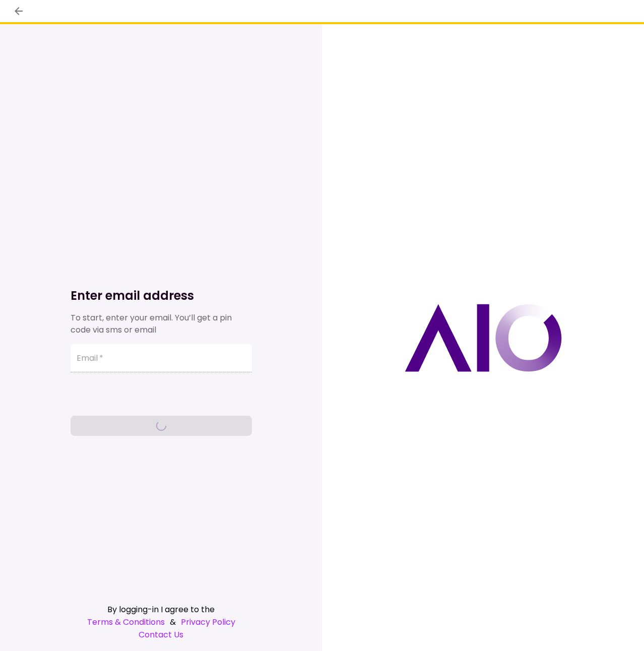 The width and height of the screenshot is (644, 651). Describe the element at coordinates (161, 635) in the screenshot. I see `a: Contact Us` at that location.